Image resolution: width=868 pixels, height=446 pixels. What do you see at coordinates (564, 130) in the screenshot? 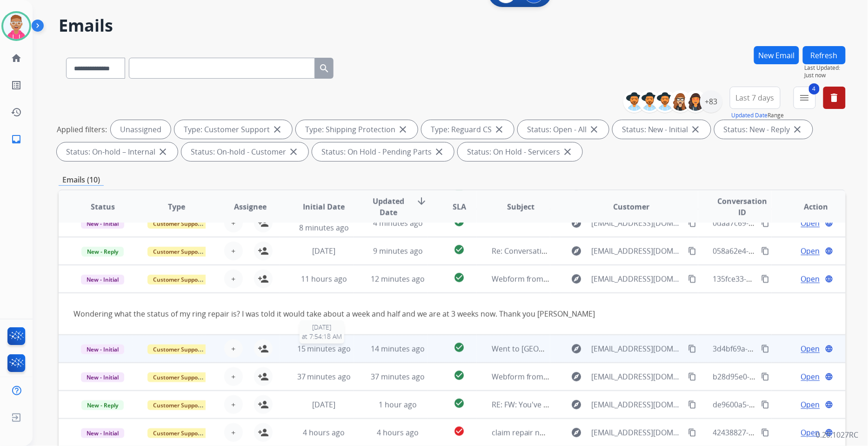
I see `div: Status: Open - All` at bounding box center [564, 130].